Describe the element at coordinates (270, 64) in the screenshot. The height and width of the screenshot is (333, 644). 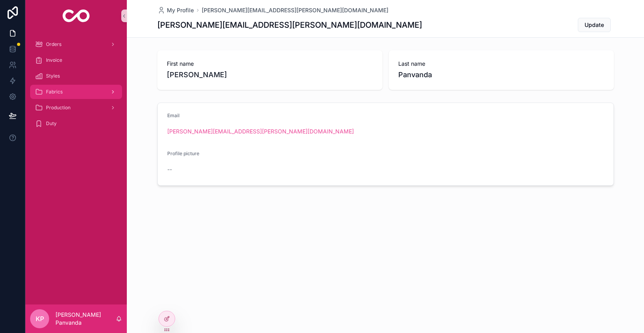
I see `span: First name` at that location.